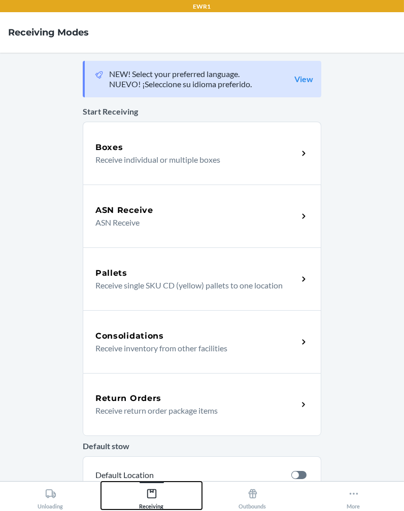 The height and width of the screenshot is (511, 404). I want to click on a: View, so click(303, 79).